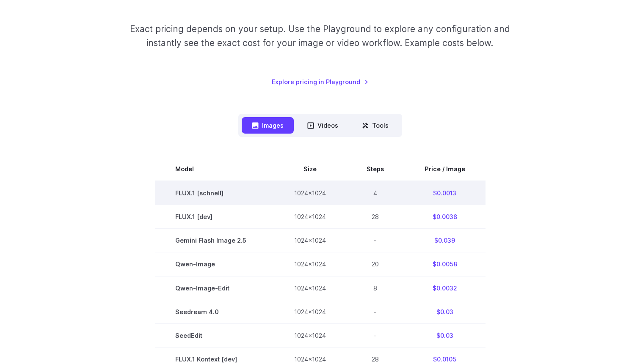  Describe the element at coordinates (445, 169) in the screenshot. I see `th: Price / Image` at that location.